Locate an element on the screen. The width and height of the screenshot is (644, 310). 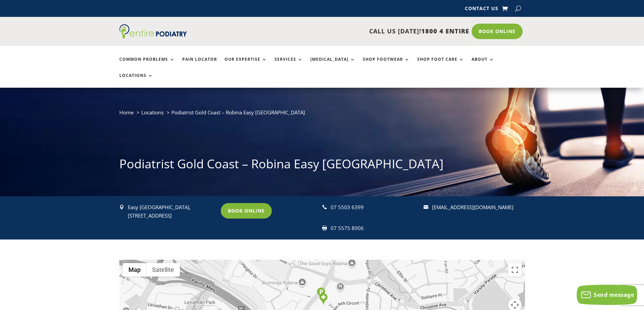
button: Toggle fullscreen view is located at coordinates (515, 270).